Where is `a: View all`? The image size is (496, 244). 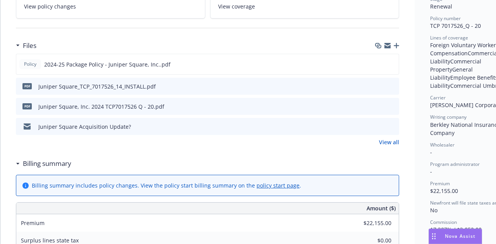 a: View all is located at coordinates (389, 142).